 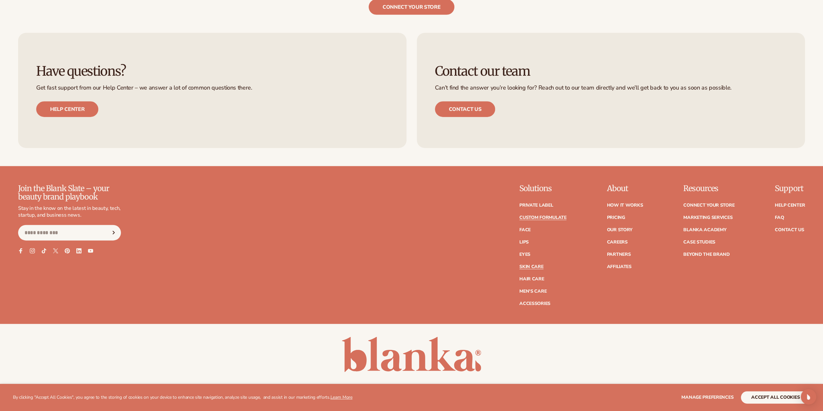 I want to click on span: Manage preferences, so click(x=708, y=397).